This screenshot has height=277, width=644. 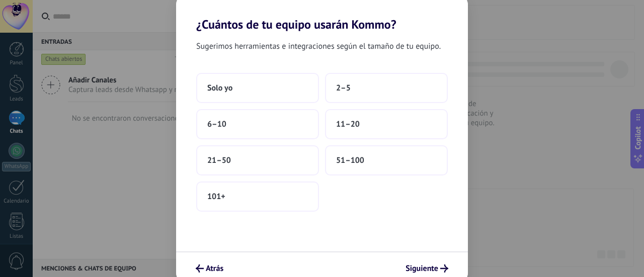 What do you see at coordinates (217, 124) in the screenshot?
I see `span: 6–10` at bounding box center [217, 124].